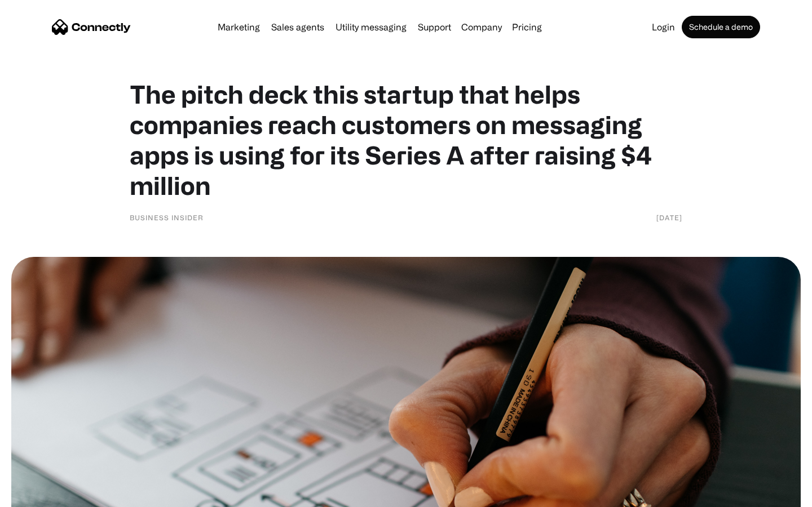 This screenshot has height=507, width=812. I want to click on a: Pricing, so click(527, 27).